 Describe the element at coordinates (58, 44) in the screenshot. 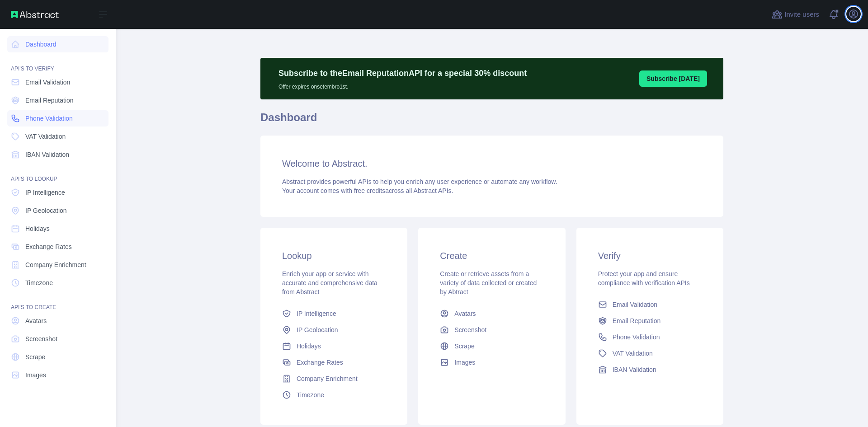

I see `a: Dashboard` at that location.